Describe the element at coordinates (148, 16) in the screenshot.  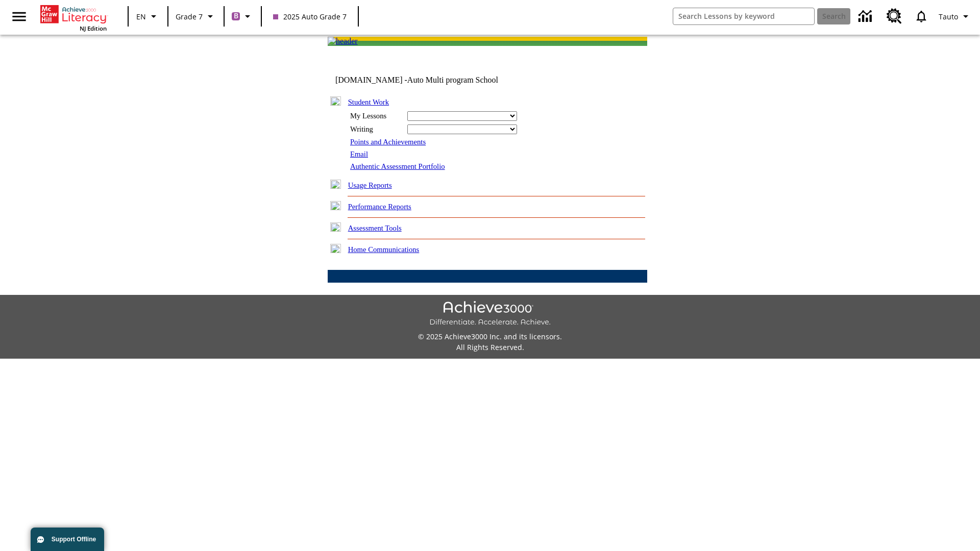
I see `button: Language: EN, Select a language` at that location.